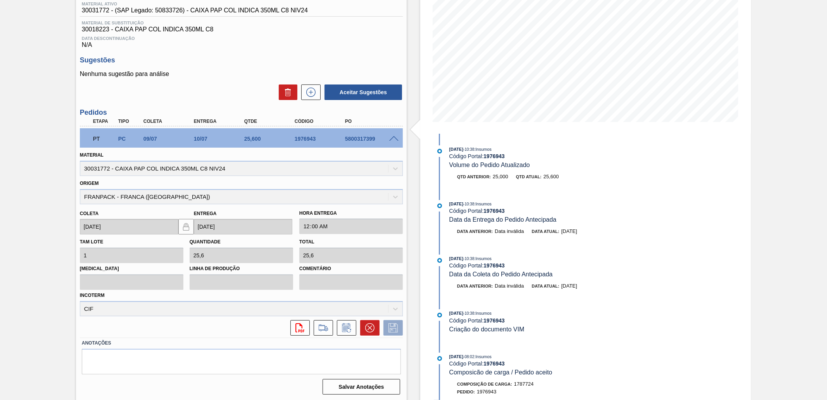 This screenshot has height=400, width=827. Describe the element at coordinates (501, 176) in the screenshot. I see `span: 25,000` at that location.